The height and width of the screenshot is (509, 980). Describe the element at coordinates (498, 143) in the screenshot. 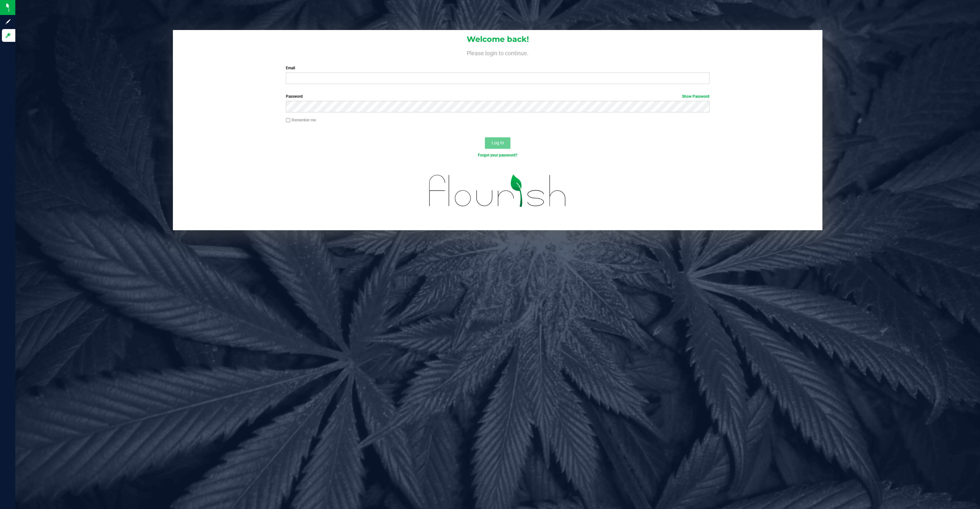

I see `button: Log In` at that location.